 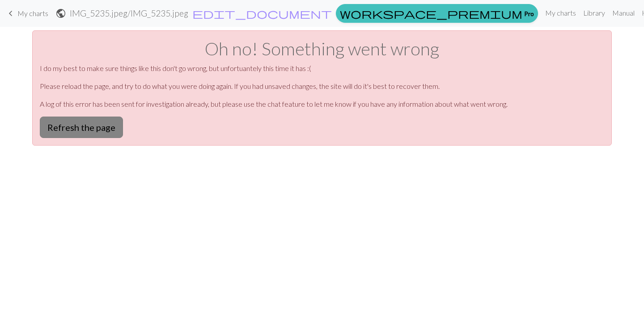 I want to click on a: Manual, so click(x=623, y=13).